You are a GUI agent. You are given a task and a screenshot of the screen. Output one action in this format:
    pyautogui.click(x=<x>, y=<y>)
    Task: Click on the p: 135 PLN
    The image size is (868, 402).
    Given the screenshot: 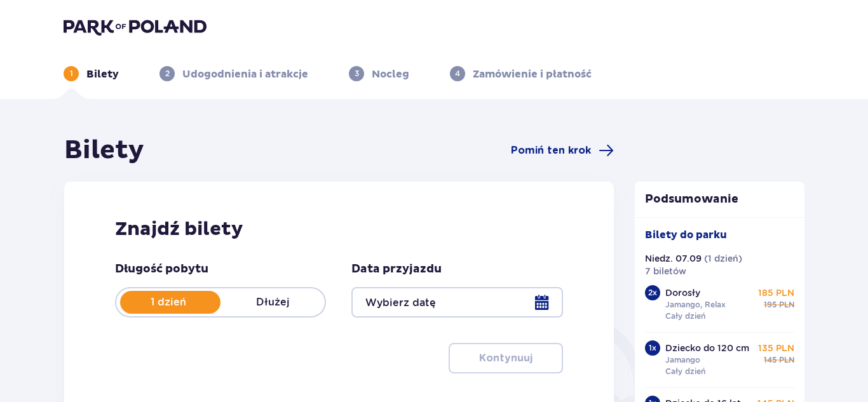 What is the action you would take?
    pyautogui.click(x=775, y=349)
    